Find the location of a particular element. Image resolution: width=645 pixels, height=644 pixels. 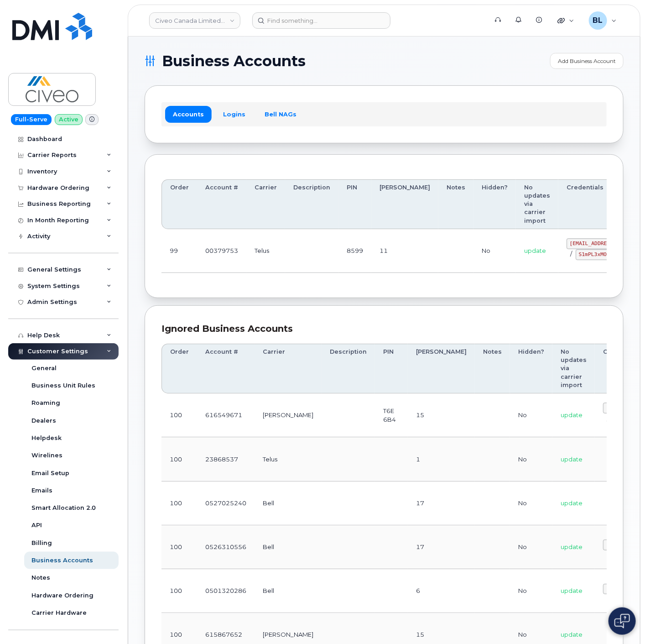

a: Logins is located at coordinates (234, 114).